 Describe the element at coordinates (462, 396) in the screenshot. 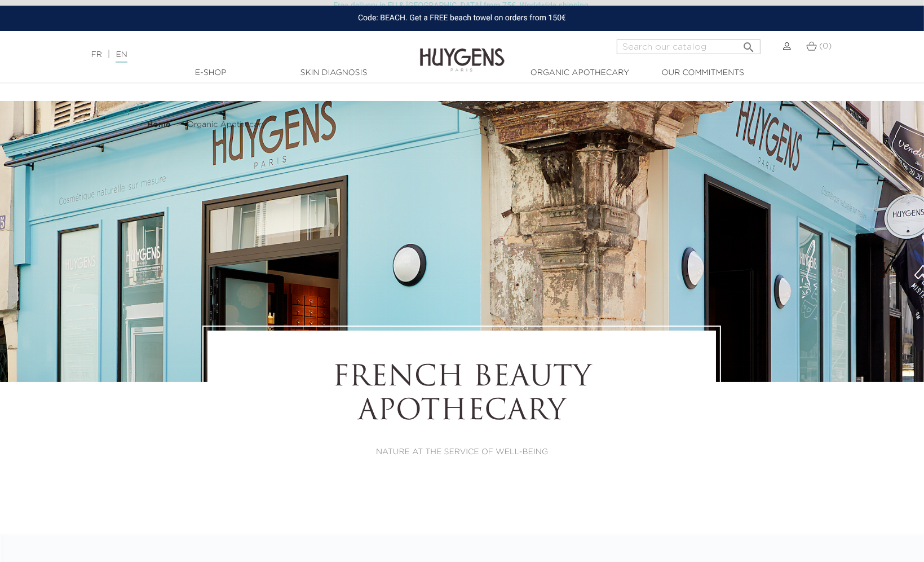

I see `h1: FRENCH BEAUTY APOTHECARY` at that location.